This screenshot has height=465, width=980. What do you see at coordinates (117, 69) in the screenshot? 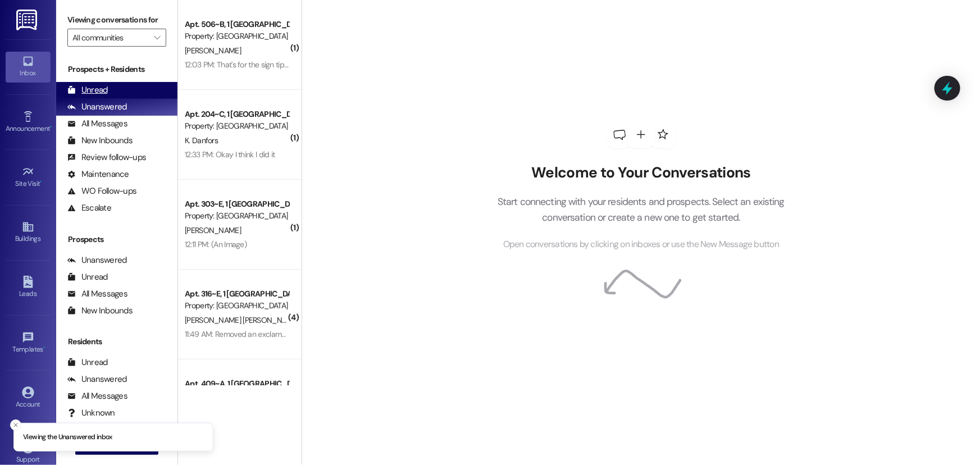
I see `div: Prospects + Residents` at bounding box center [117, 69].